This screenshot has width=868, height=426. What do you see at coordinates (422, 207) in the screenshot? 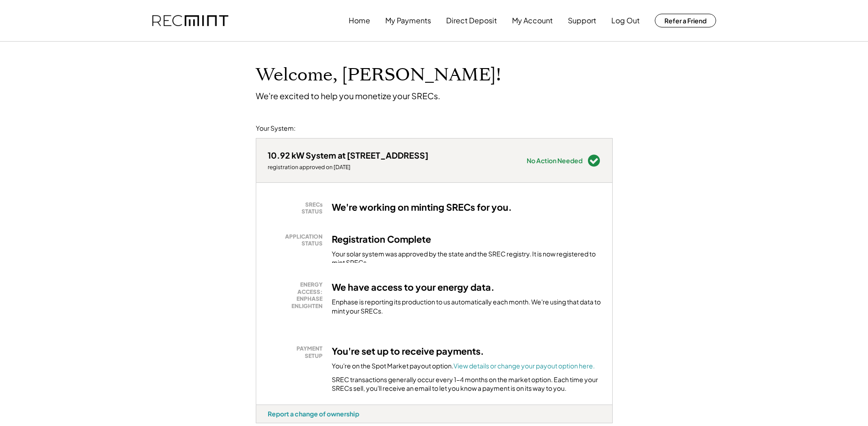
I see `h3: We're working on minting SRECs for you.` at bounding box center [422, 207].